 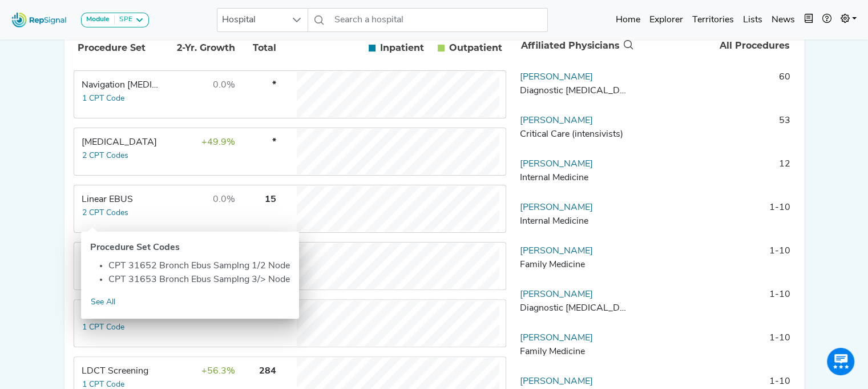 I want to click on th: Affiliated Physicians, so click(x=576, y=46).